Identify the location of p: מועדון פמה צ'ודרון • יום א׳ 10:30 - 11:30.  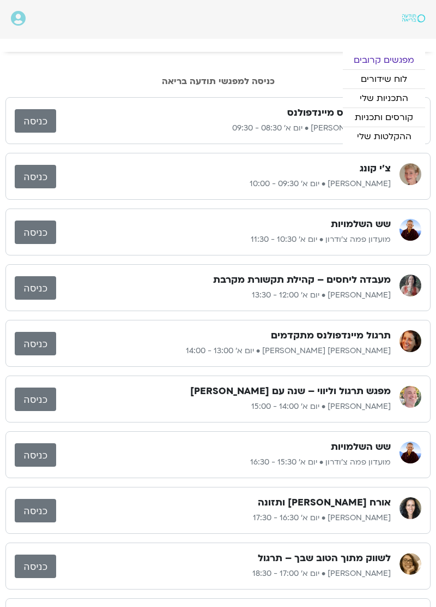
(224, 239).